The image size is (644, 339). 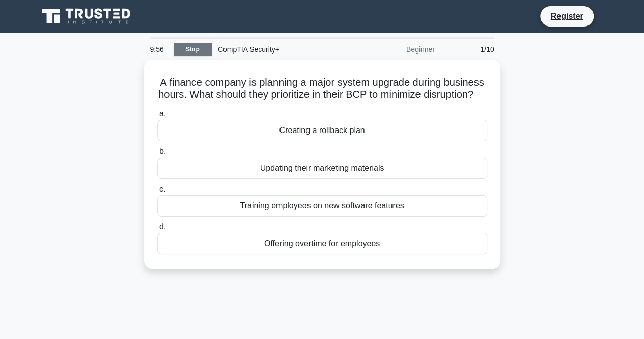 What do you see at coordinates (322, 205) in the screenshot?
I see `div: Training employees on new software features` at bounding box center [322, 205].